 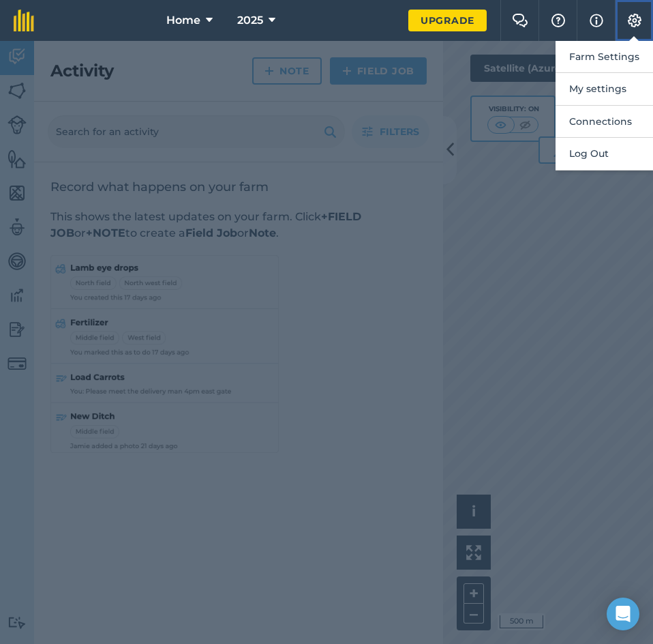 I want to click on button: Connections, so click(x=604, y=122).